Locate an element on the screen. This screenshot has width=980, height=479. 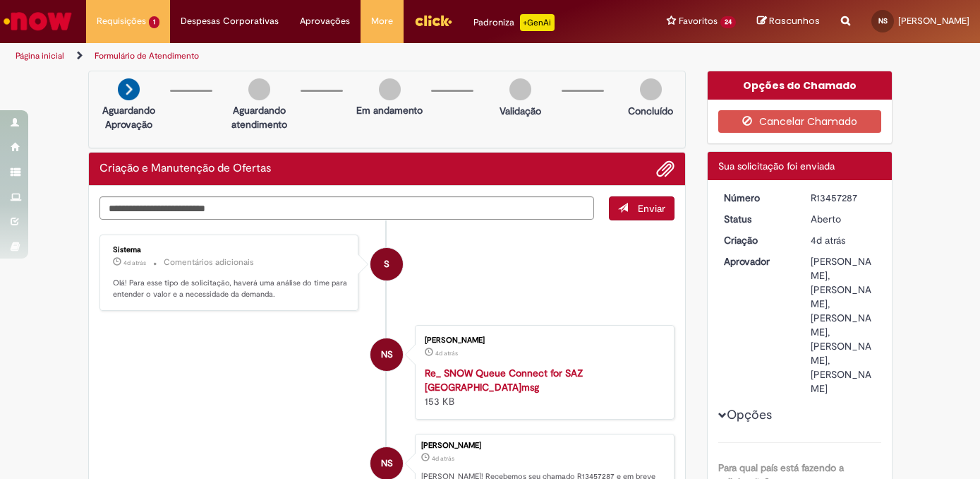
span: Favoritos is located at coordinates (698, 22).